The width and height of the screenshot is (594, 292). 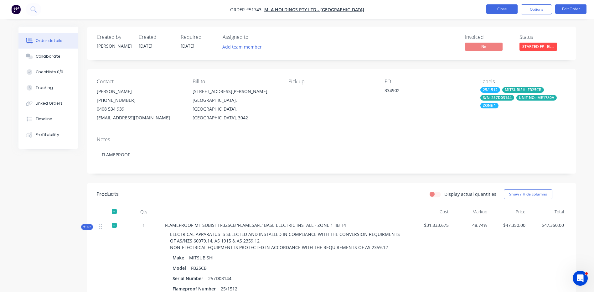 What do you see at coordinates (220, 278) in the screenshot?
I see `div: 257D03144` at bounding box center [220, 278].